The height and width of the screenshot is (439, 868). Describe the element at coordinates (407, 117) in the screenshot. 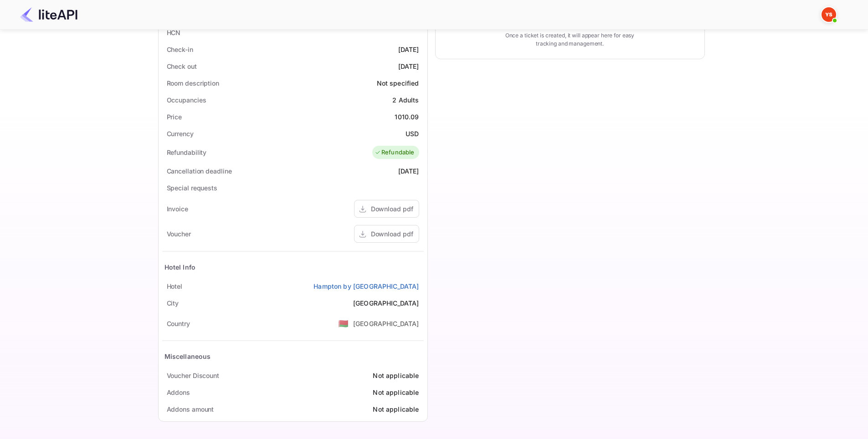

I see `div: 1010.09` at that location.